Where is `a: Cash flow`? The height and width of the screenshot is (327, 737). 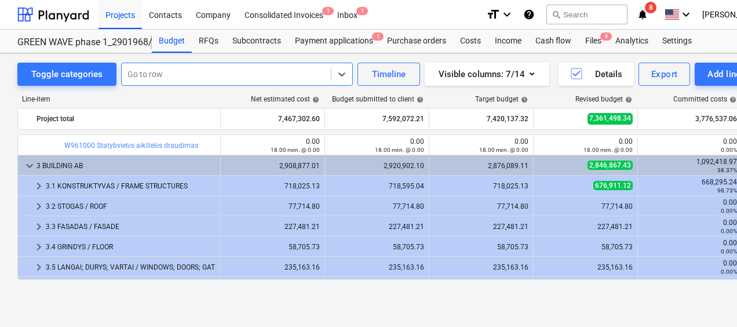
a: Cash flow is located at coordinates (553, 41).